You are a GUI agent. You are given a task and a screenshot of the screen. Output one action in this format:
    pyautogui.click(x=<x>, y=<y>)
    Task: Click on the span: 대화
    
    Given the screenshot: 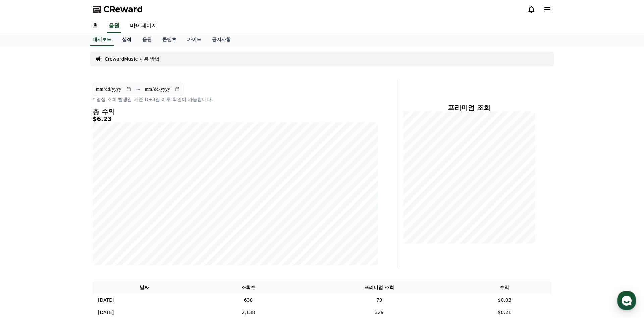 What is the action you would take?
    pyautogui.click(x=65, y=226)
    